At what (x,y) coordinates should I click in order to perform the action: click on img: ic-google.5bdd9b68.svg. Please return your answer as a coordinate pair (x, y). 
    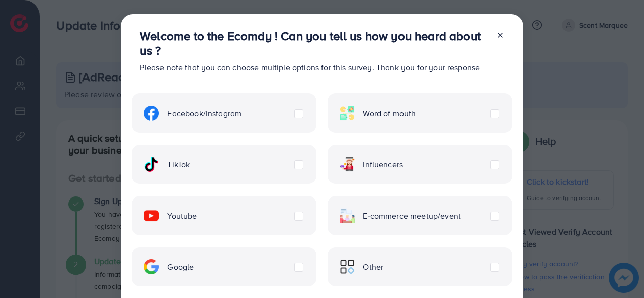
    Looking at the image, I should click on (151, 267).